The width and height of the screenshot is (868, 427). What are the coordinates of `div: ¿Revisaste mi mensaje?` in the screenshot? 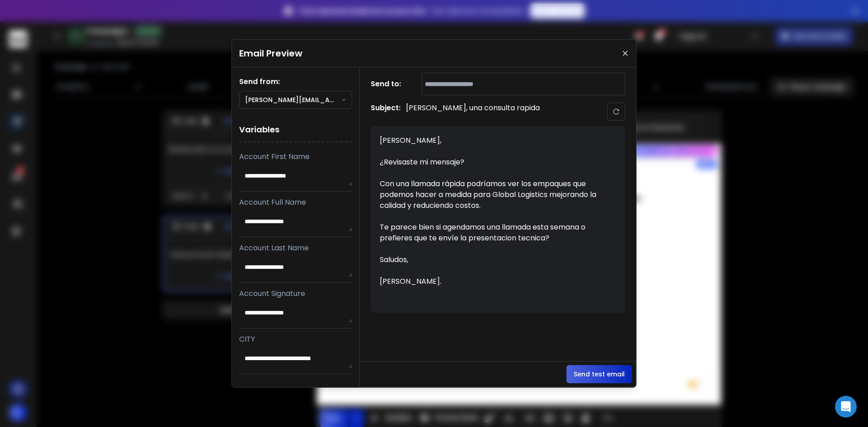 It's located at (493, 162).